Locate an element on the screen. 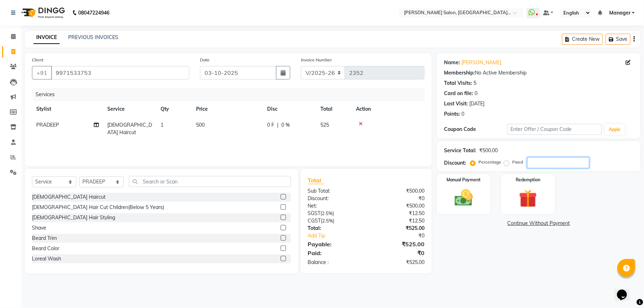  div: Coupon Code is located at coordinates (476, 129).